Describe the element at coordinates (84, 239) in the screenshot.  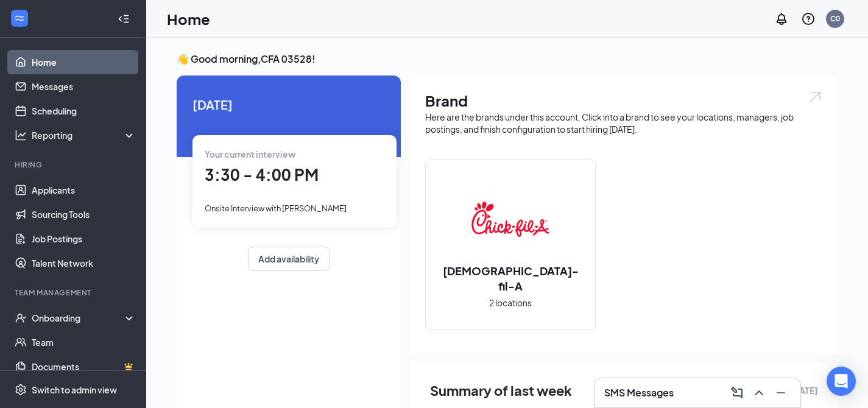
I see `a: Job Postings` at that location.